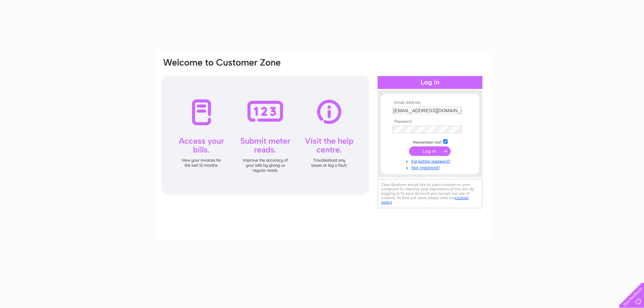 Image resolution: width=644 pixels, height=308 pixels. What do you see at coordinates (430, 160) in the screenshot?
I see `a: Forgotten password?` at bounding box center [430, 160].